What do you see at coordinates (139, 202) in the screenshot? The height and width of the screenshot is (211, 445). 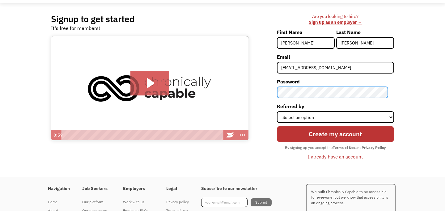 I see `a: Work with us` at bounding box center [139, 202].